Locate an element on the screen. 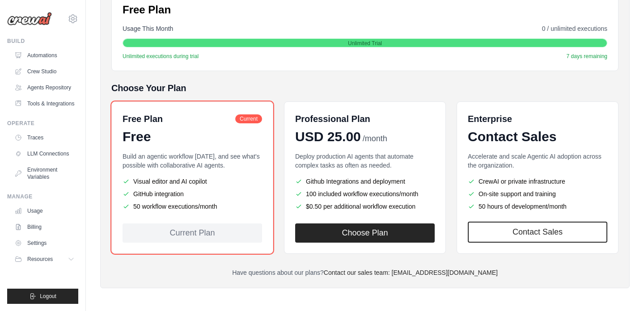  div: Contact Sales is located at coordinates (538, 136).